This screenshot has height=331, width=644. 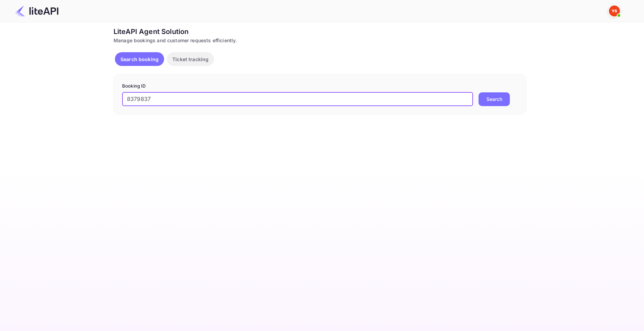 What do you see at coordinates (494, 99) in the screenshot?
I see `button: Search` at bounding box center [494, 99].